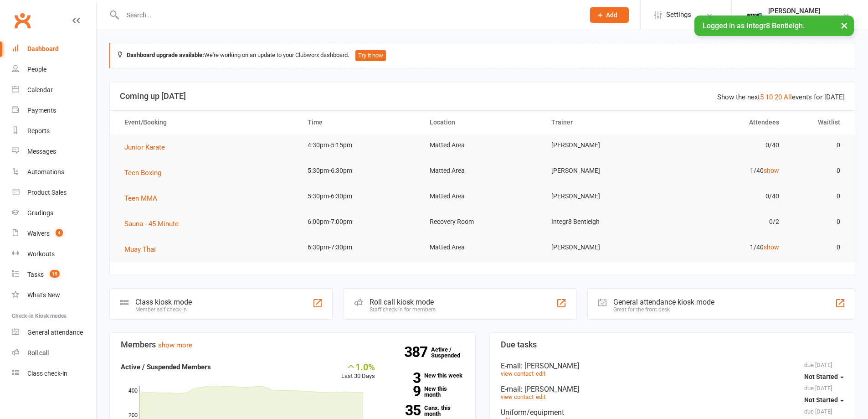 The height and width of the screenshot is (419, 868). Describe the element at coordinates (54, 151) in the screenshot. I see `a: Messages` at that location.